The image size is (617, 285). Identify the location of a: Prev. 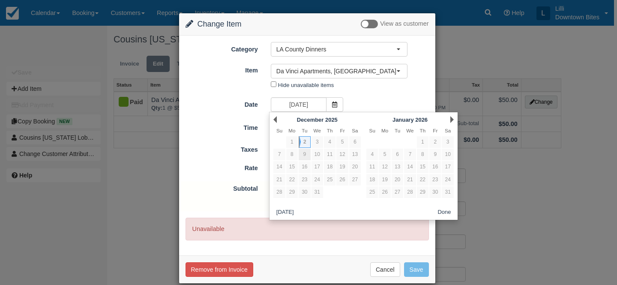
(275, 119).